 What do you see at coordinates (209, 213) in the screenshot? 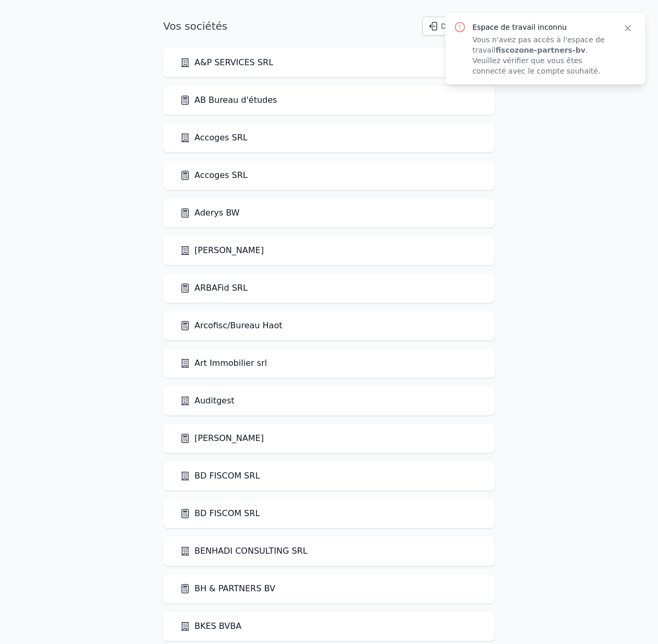
I see `a: Aderys BW` at bounding box center [209, 213].